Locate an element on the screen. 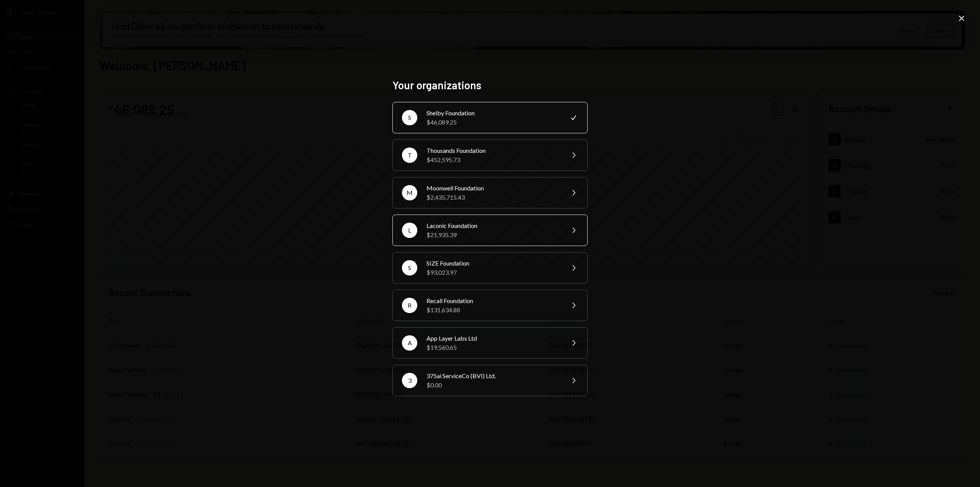 The width and height of the screenshot is (980, 487). button: LLaconic Foundation$21,935.39 is located at coordinates (490, 230).